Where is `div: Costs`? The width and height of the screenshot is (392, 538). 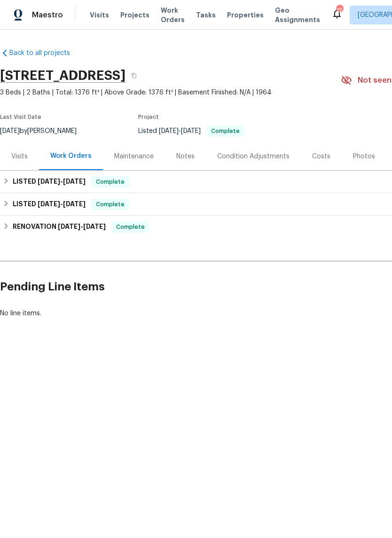
div: Costs is located at coordinates (321, 157).